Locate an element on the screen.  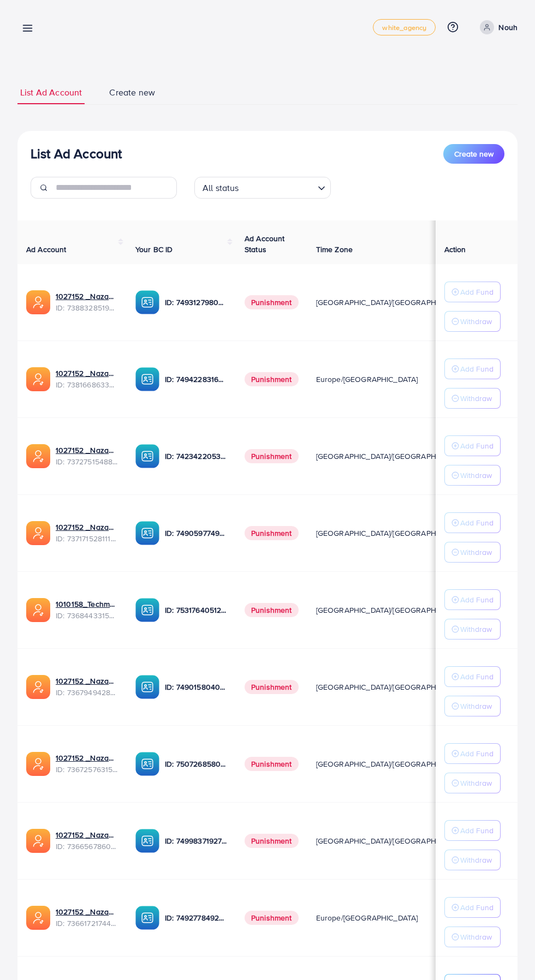
span: ID: 7388328519014645761 is located at coordinates (87, 308).